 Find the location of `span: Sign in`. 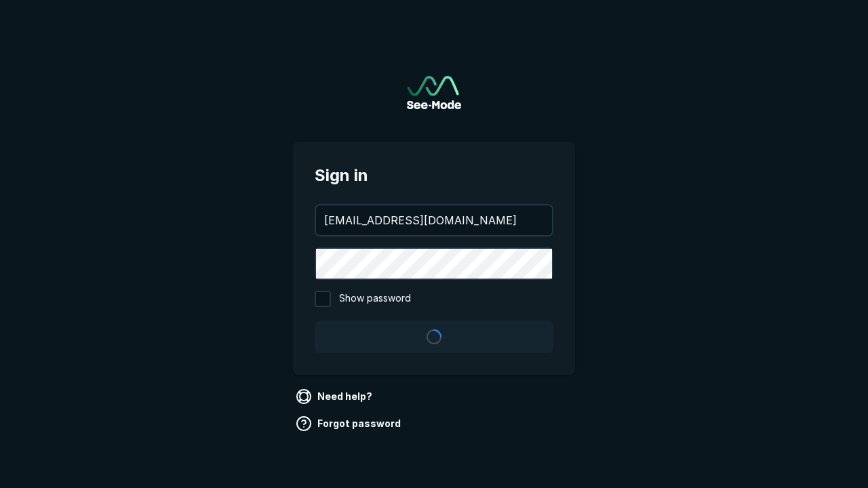

span: Sign in is located at coordinates (434, 175).